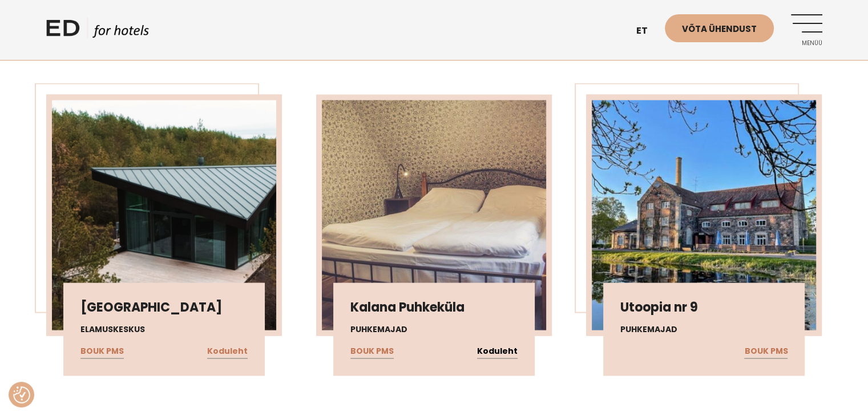 Image resolution: width=868 pixels, height=416 pixels. I want to click on img: Screenshot-2025-05-29-at-14.26.48-450x450.png, so click(433, 215).